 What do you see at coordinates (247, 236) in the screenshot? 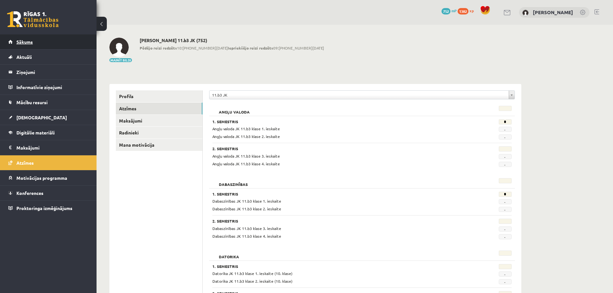
I see `span: Dabaszinības JK 11.b3 klase 4. ieskaite` at bounding box center [247, 236].